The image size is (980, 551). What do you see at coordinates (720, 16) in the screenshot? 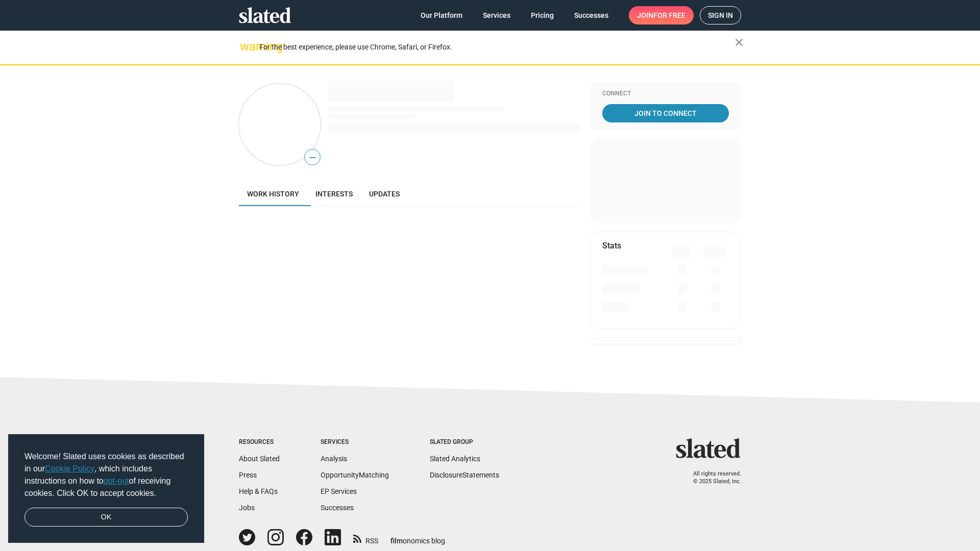
I see `a: Sign in` at bounding box center [720, 16].